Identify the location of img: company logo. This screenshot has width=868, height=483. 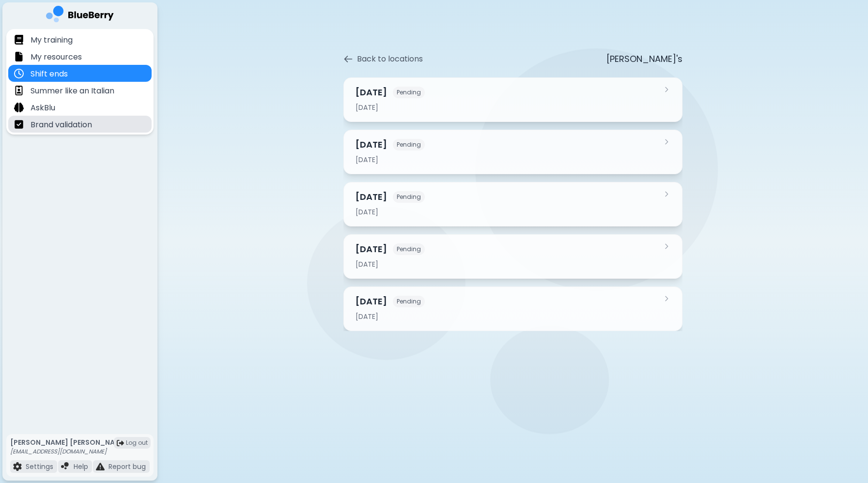
(80, 16).